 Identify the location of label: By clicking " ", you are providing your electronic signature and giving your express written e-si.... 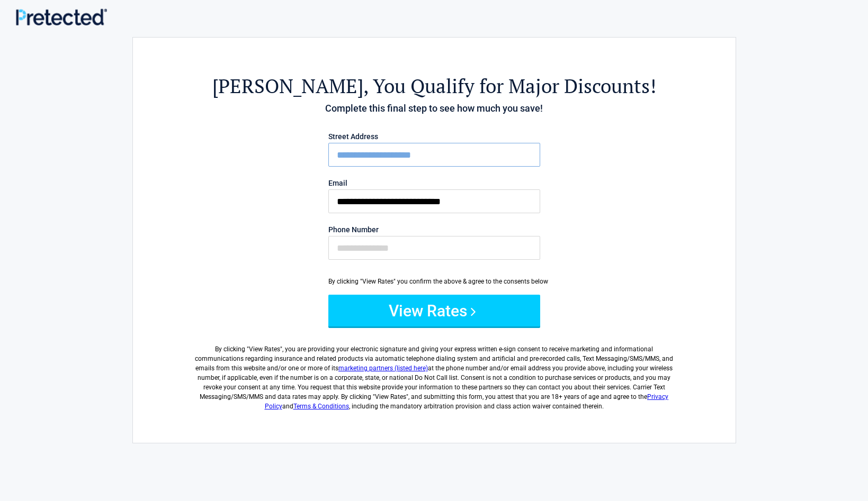
(434, 373).